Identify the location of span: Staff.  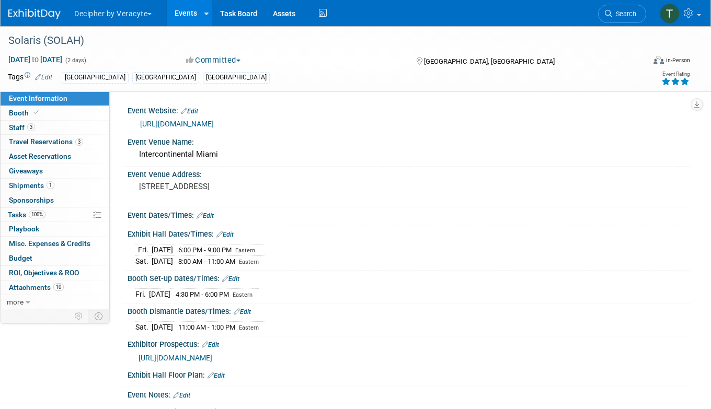
(22, 128).